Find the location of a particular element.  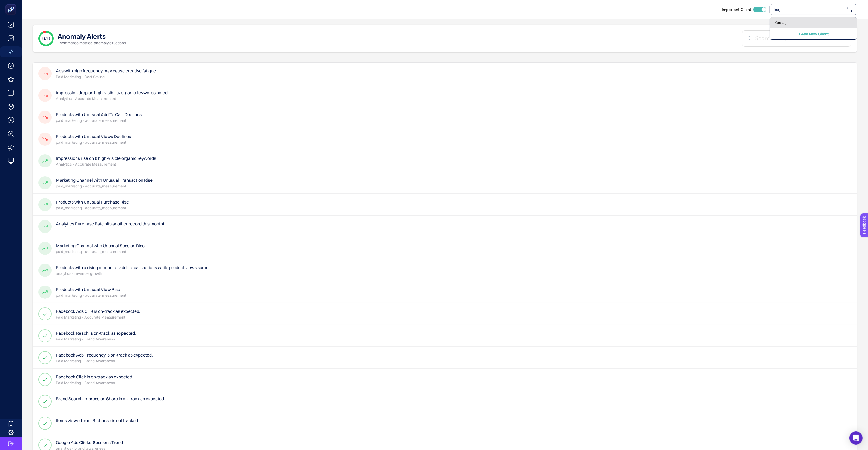

input: Search Insight is located at coordinates (801, 38).